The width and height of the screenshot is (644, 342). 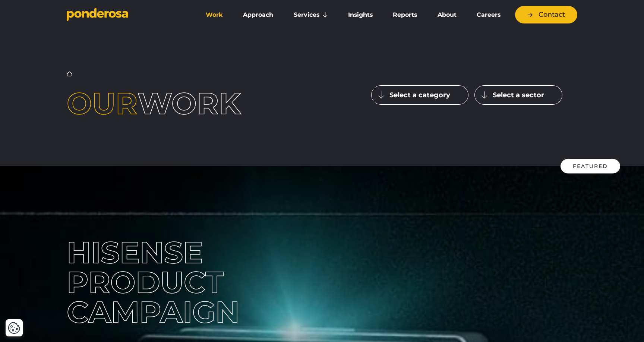 I want to click on div: Hisense Product Campaign, so click(x=192, y=282).